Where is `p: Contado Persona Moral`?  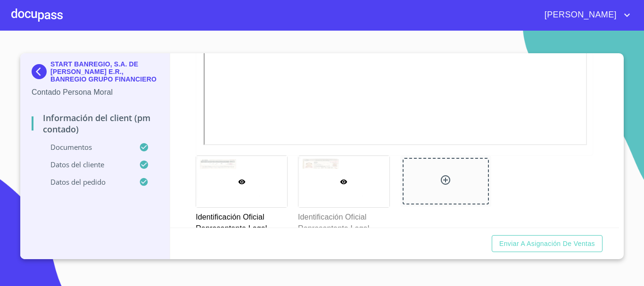 p: Contado Persona Moral is located at coordinates (95, 93).